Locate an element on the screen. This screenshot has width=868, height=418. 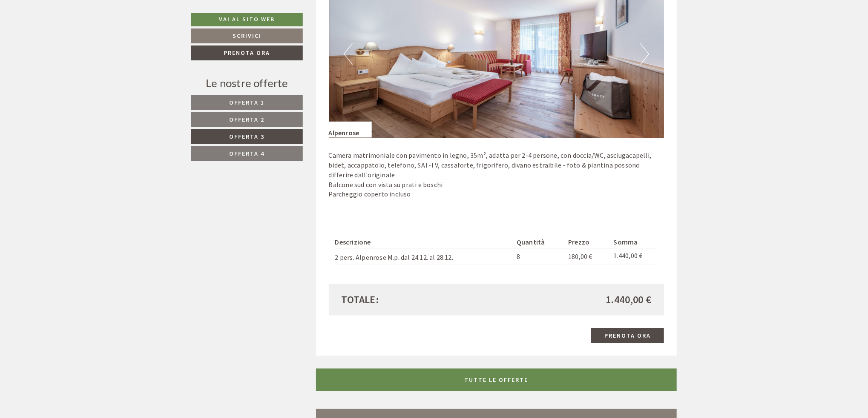
div: Le nostre offerte is located at coordinates (247, 83).